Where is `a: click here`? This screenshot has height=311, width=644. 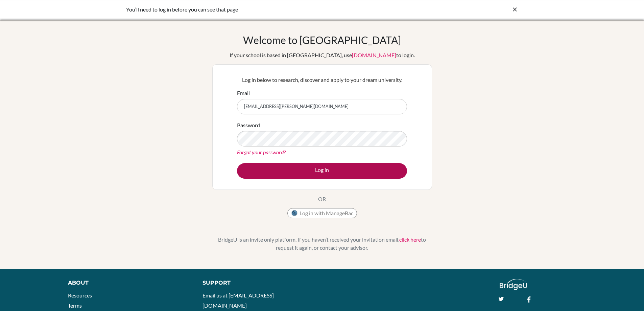 a: click here is located at coordinates (410, 239).